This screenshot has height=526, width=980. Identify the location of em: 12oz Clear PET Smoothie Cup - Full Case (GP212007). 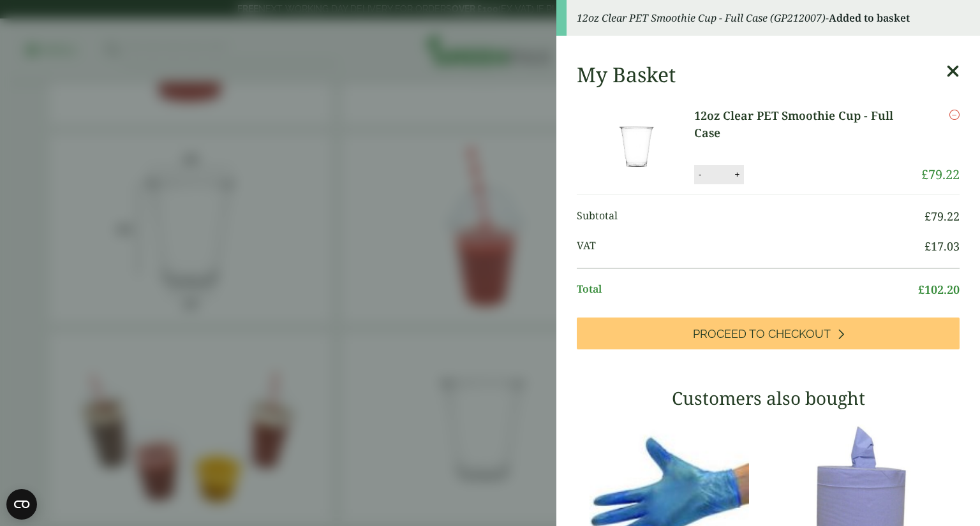
(702, 18).